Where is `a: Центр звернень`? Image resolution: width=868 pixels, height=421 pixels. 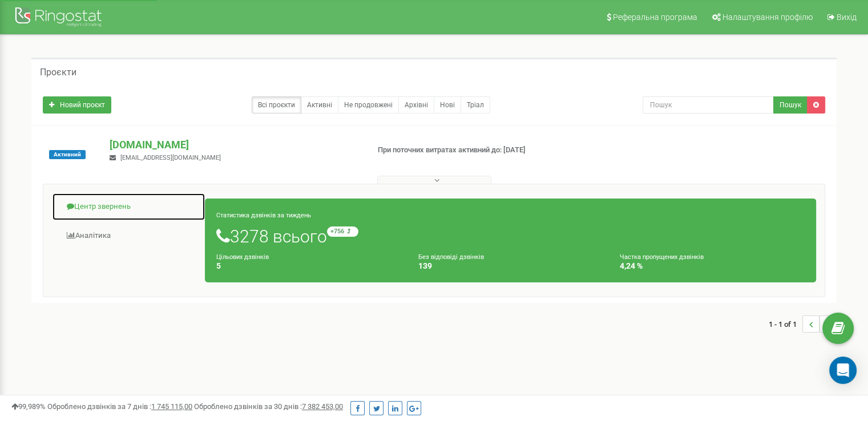
a: Центр звернень is located at coordinates (128, 206).